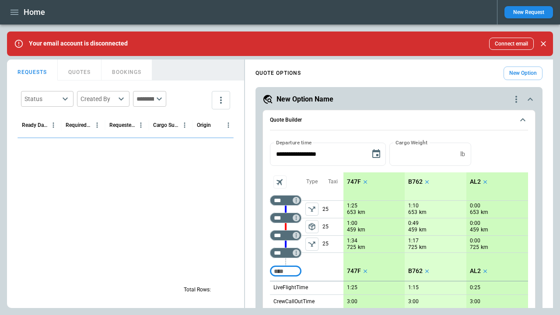 The width and height of the screenshot is (560, 315). Describe the element at coordinates (53, 125) in the screenshot. I see `button: Ready Date & Time (UTC) column menu` at that location.